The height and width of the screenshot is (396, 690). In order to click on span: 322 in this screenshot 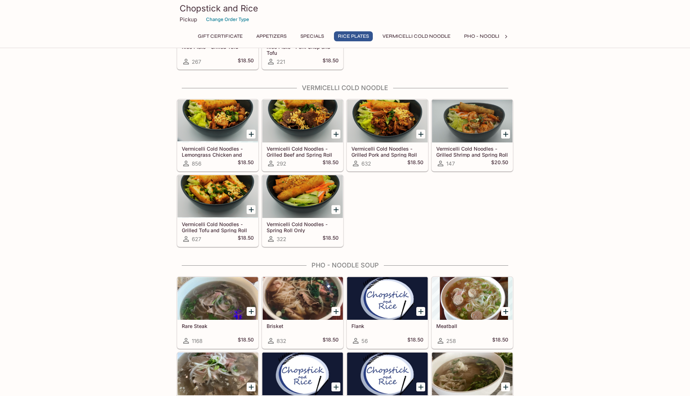, I will do `click(281, 239)`.